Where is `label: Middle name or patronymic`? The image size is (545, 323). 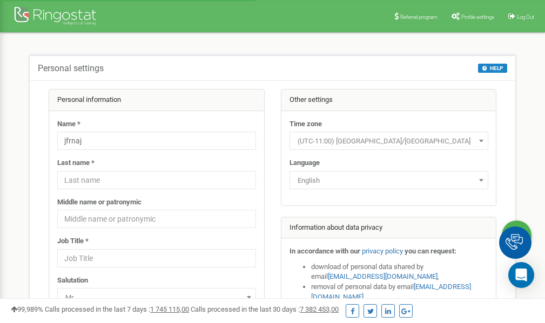
label: Middle name or patronymic is located at coordinates (99, 203).